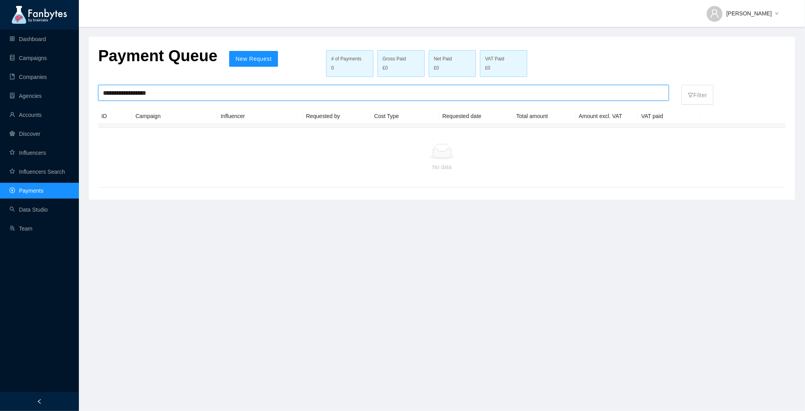 The width and height of the screenshot is (805, 411). I want to click on span: down, so click(777, 14).